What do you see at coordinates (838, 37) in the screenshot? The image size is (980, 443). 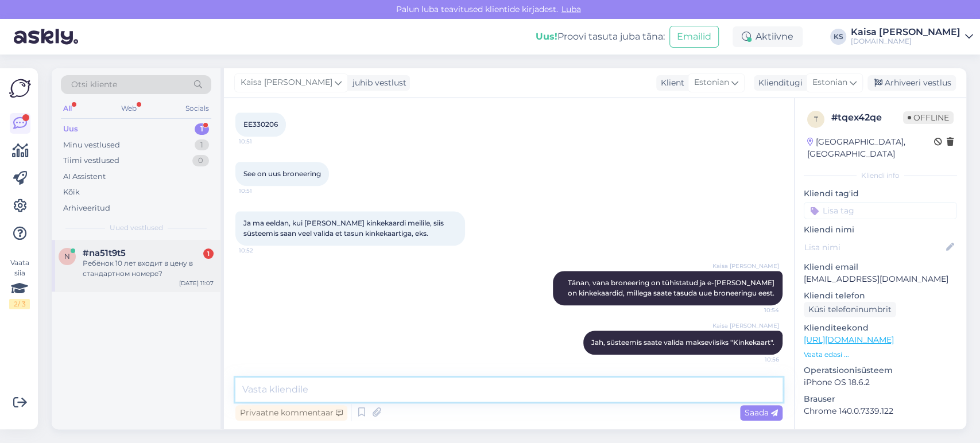 I see `div: KS` at bounding box center [838, 37].